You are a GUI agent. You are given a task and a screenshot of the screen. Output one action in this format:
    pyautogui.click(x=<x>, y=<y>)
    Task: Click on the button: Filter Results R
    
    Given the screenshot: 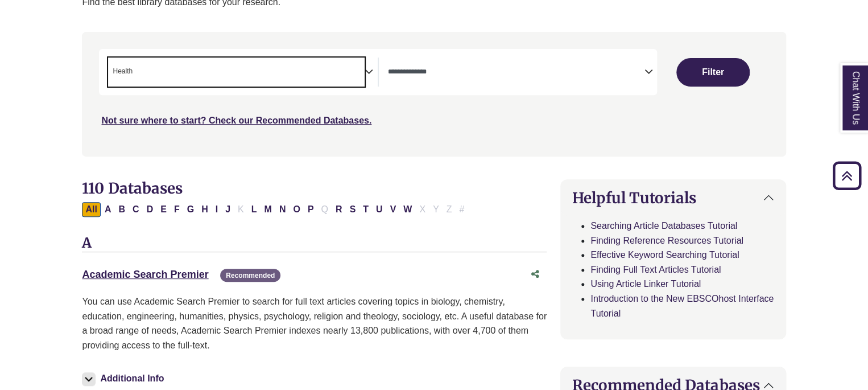 What is the action you would take?
    pyautogui.click(x=339, y=210)
    